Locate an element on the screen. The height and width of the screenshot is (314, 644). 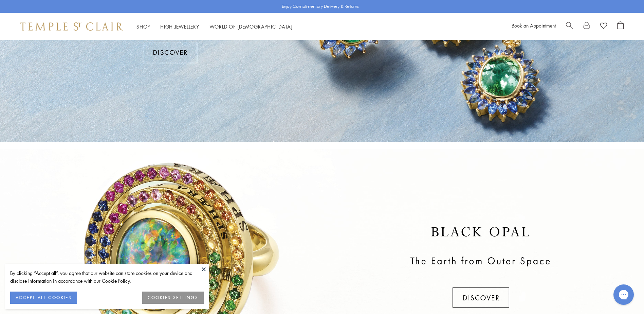
button: COOKIES SETTINGS is located at coordinates (173, 298).